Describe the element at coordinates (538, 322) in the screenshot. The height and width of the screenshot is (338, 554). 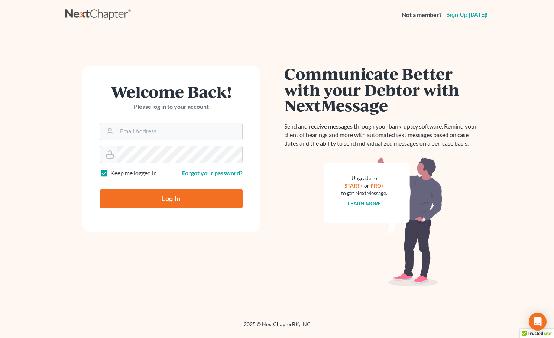
I see `div: Open Intercom Messenger` at that location.